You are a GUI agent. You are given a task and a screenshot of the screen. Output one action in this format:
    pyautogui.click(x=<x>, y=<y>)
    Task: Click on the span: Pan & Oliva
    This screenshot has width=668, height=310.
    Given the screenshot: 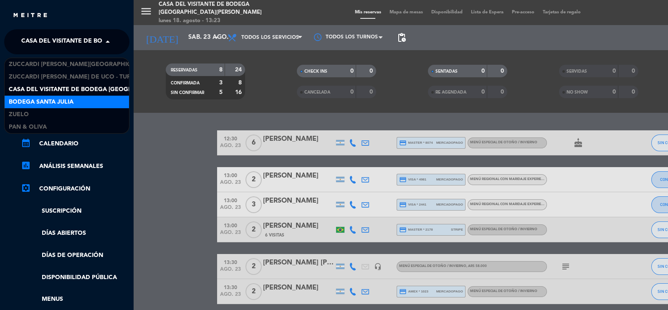 What is the action you would take?
    pyautogui.click(x=28, y=127)
    